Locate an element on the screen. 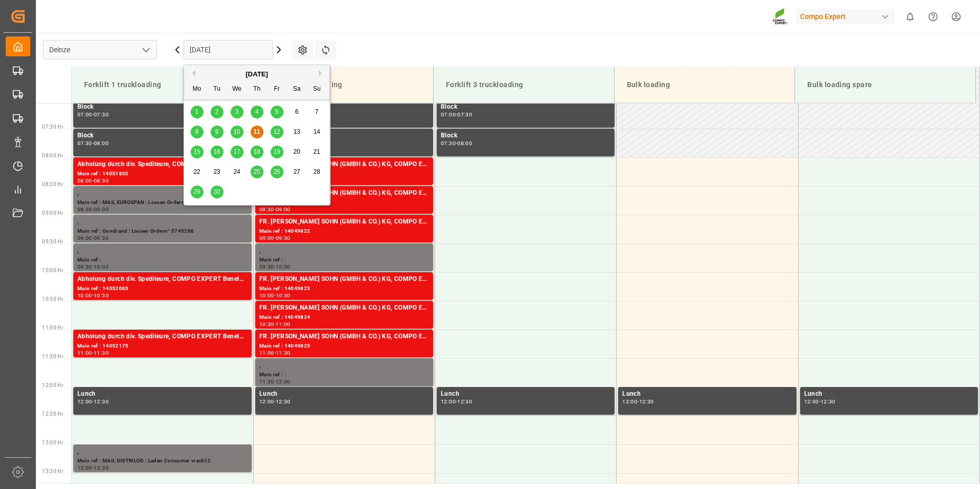 This screenshot has height=489, width=980. div: Choose Saturday, September 20th, 2025 is located at coordinates (297, 152).